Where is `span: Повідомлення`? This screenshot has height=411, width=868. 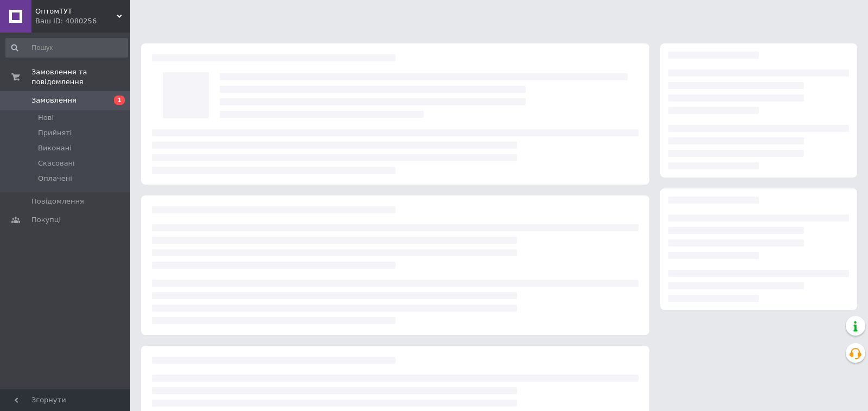 span: Повідомлення is located at coordinates (57, 202).